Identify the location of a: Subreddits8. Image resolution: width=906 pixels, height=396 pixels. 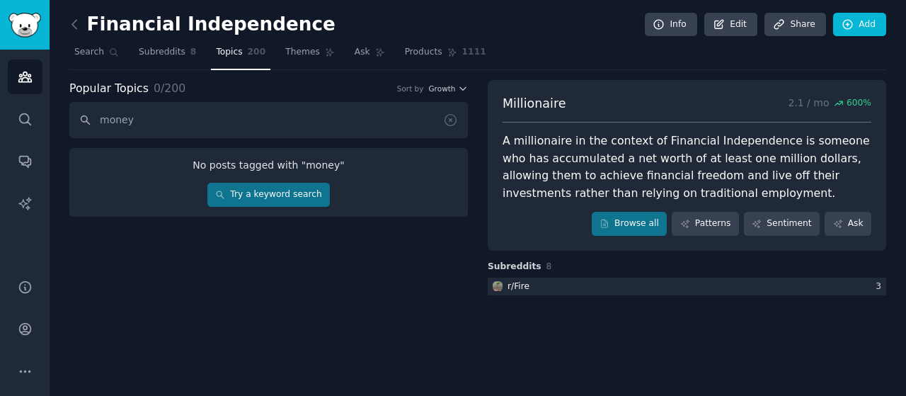
(167, 55).